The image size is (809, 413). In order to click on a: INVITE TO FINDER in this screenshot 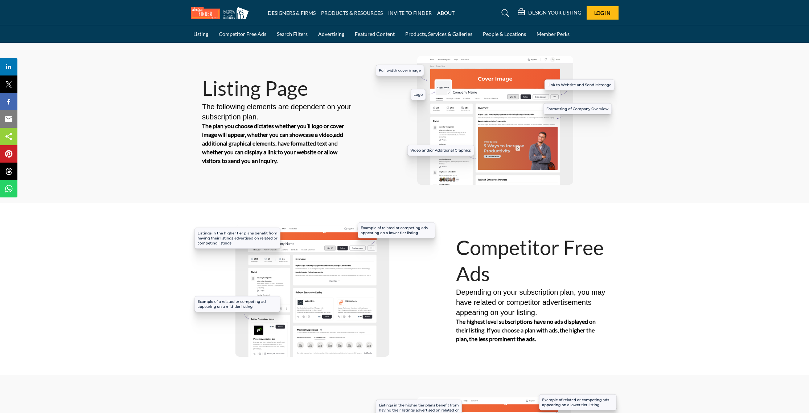, I will do `click(410, 13)`.